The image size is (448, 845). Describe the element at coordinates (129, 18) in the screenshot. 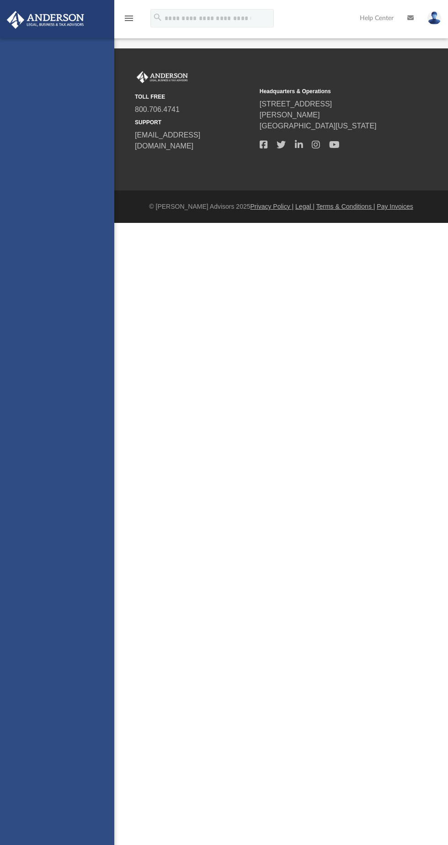

I see `i: menu` at that location.